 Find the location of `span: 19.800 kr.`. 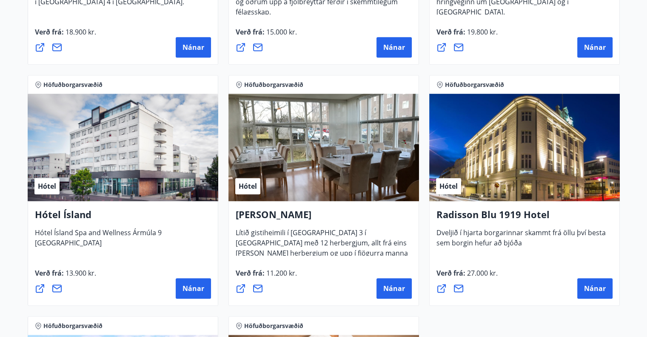

span: 19.800 kr. is located at coordinates (482, 32).